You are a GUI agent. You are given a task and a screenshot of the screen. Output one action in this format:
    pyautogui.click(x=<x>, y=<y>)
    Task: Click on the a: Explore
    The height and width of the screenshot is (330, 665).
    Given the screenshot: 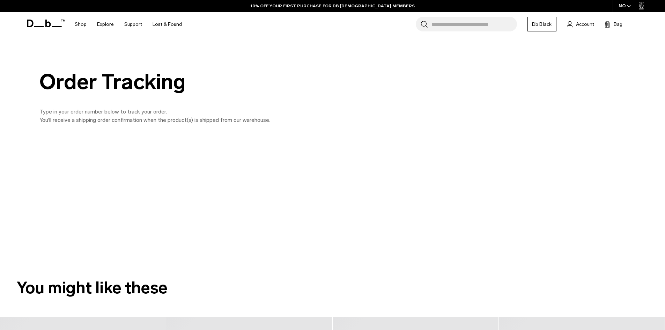 What is the action you would take?
    pyautogui.click(x=105, y=24)
    